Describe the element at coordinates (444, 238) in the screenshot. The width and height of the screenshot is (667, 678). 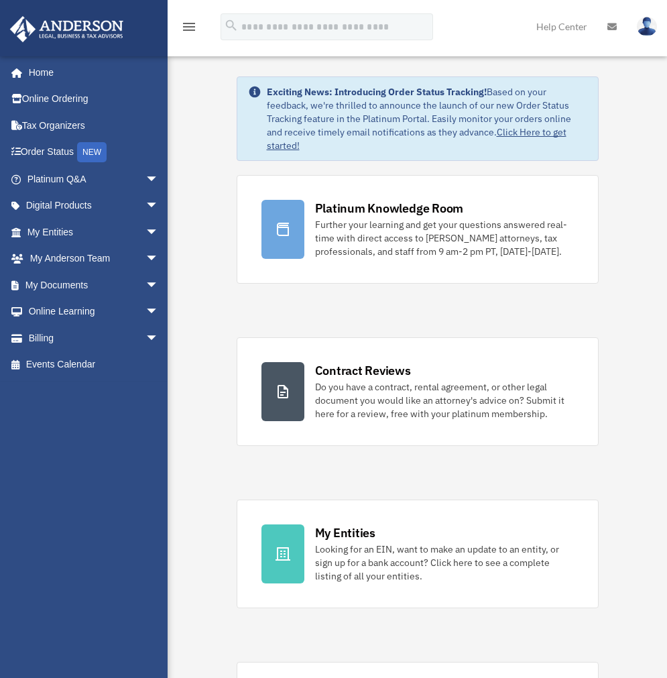
I see `div: Further your learning and get your questions answered real-time with direct access to [PERSON_NAM...` at that location.